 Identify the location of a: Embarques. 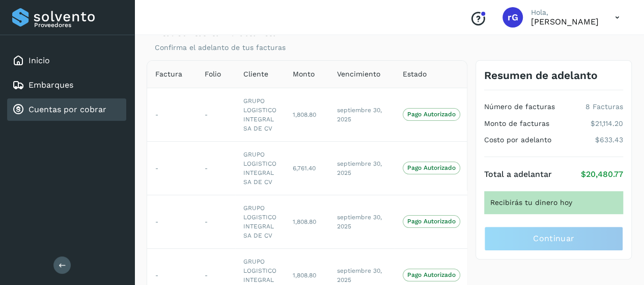
(51, 85).